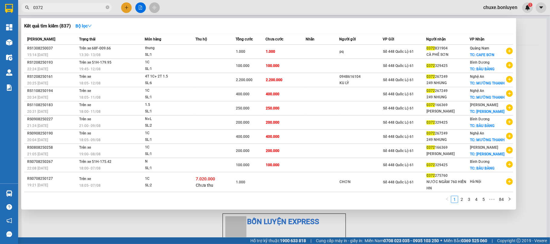  Describe the element at coordinates (205, 179) in the screenshot. I see `span: 7.020.000` at that location.